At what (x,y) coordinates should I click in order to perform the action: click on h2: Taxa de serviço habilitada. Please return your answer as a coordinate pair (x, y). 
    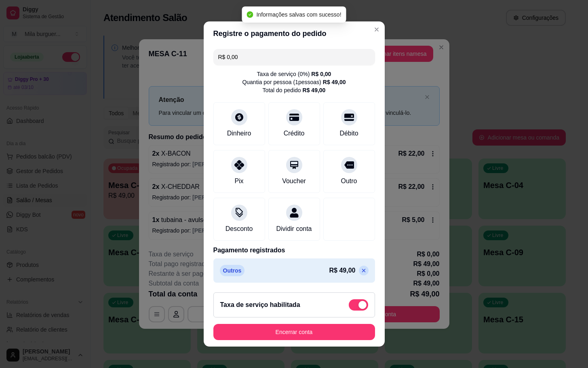
    Looking at the image, I should click on (260, 305).